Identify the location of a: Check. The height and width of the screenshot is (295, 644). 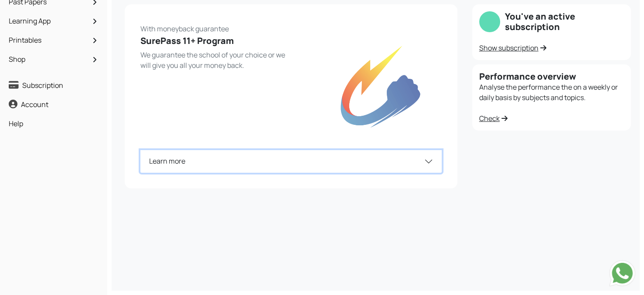
(493, 118).